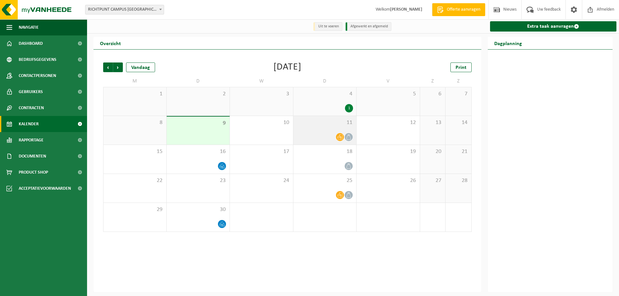  I want to click on li: Afgewerkt en afgemeld, so click(368, 26).